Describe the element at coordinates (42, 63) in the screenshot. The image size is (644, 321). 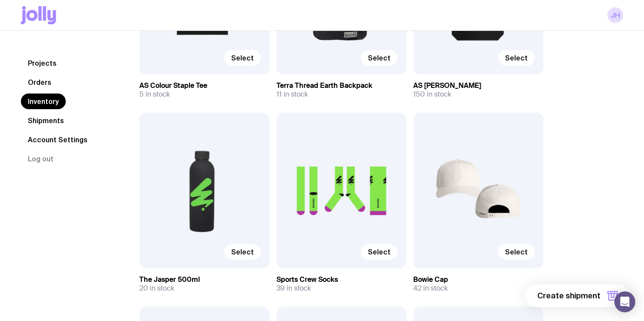
I see `a: Projects` at that location.